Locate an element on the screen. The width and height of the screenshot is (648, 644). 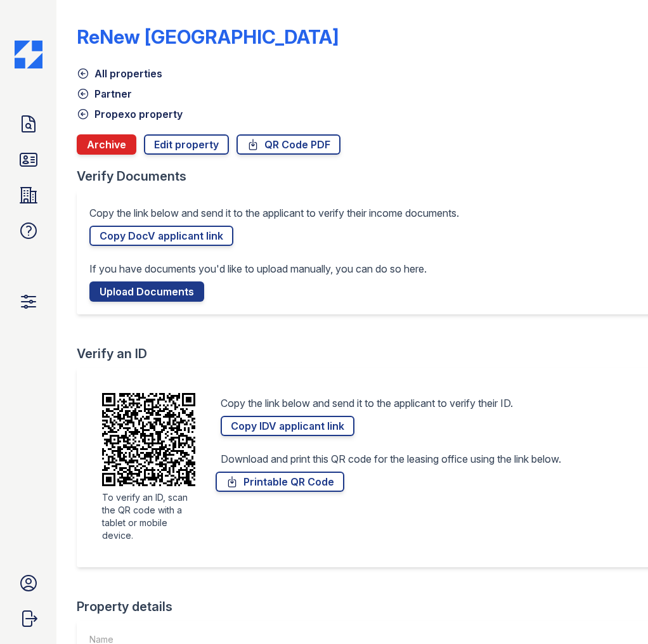
a: Copy IDV applicant link is located at coordinates (287, 426).